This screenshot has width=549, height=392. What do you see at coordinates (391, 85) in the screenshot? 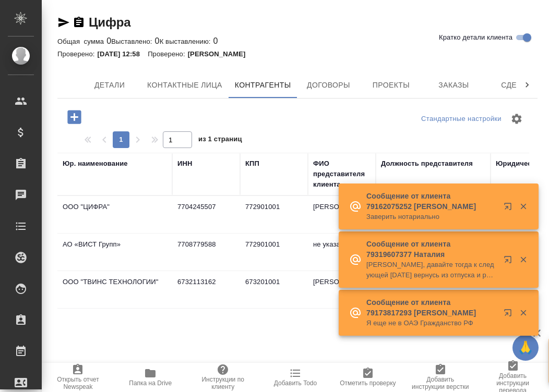
I see `span: Проекты` at bounding box center [391, 85].